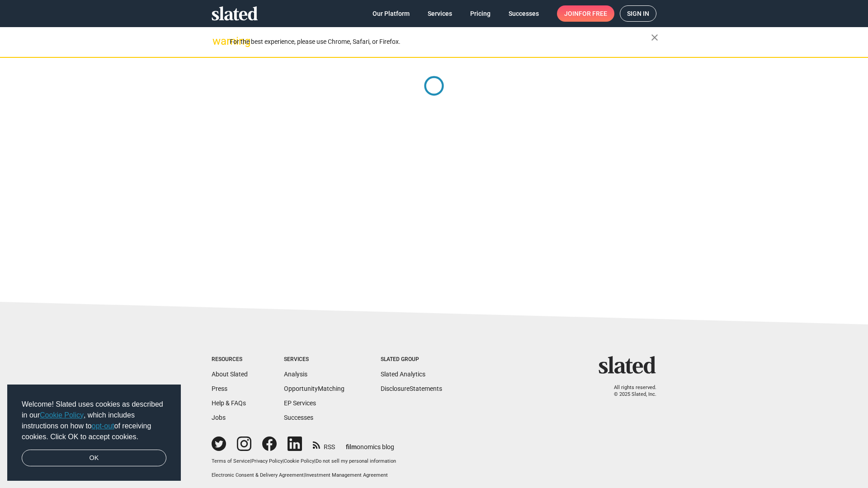 This screenshot has width=868, height=488. Describe the element at coordinates (94, 458) in the screenshot. I see `a: dismiss cookie message` at that location.